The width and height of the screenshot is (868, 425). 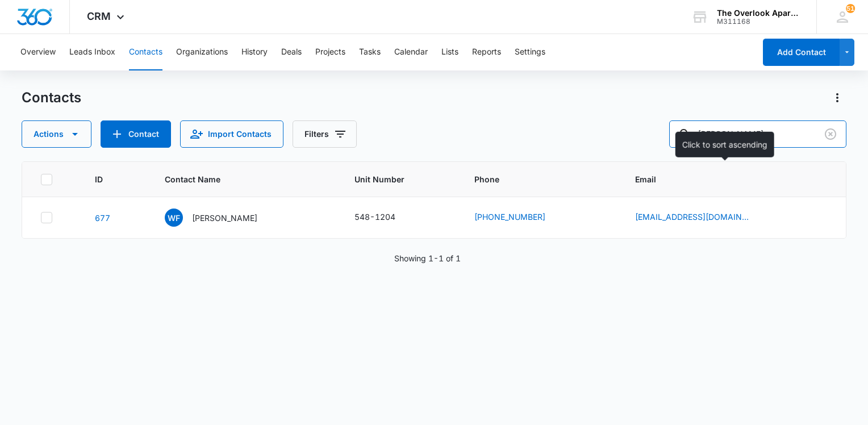 I want to click on button: Calendar, so click(x=411, y=52).